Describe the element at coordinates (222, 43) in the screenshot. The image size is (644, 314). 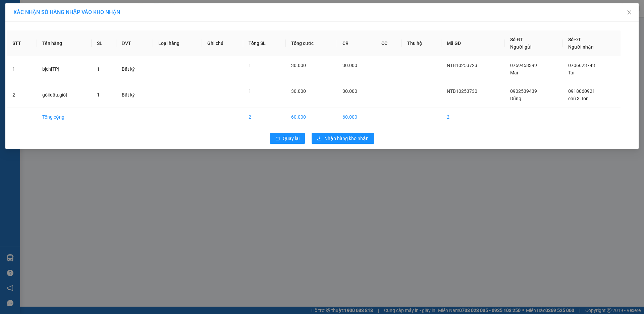
I see `th: Ghi chú` at that location.